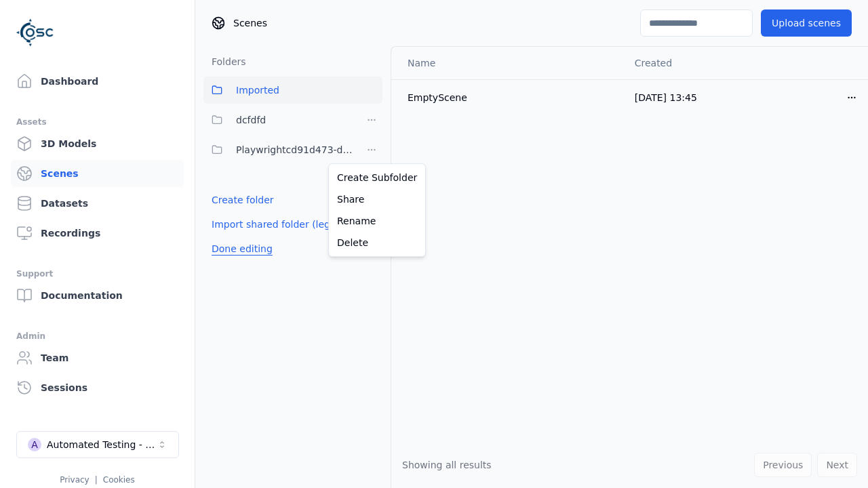 The width and height of the screenshot is (868, 488). I want to click on a: Rename, so click(376, 221).